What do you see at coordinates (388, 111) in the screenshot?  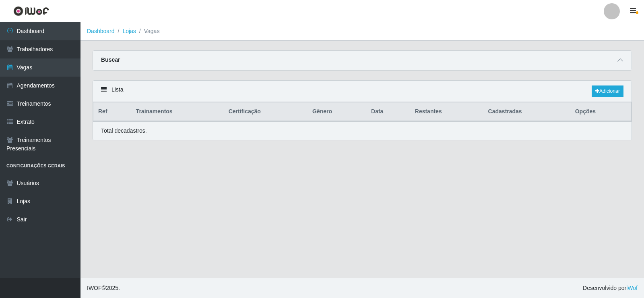 I see `th: Data` at bounding box center [388, 111].